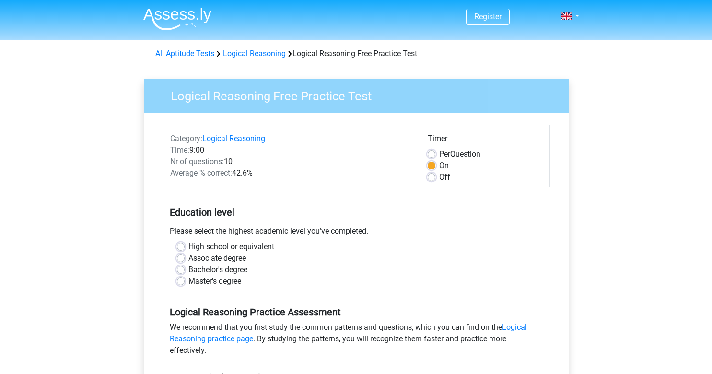 This screenshot has width=712, height=374. I want to click on label: Associate degree, so click(217, 258).